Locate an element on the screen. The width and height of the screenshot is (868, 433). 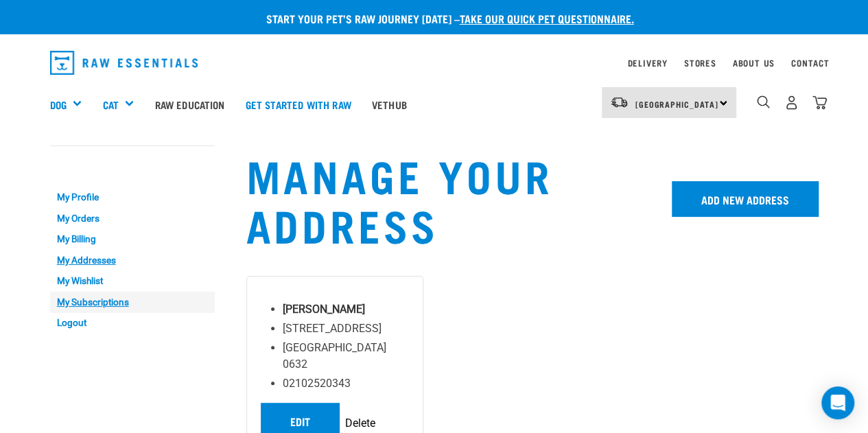
a: Raw Education is located at coordinates (189, 105).